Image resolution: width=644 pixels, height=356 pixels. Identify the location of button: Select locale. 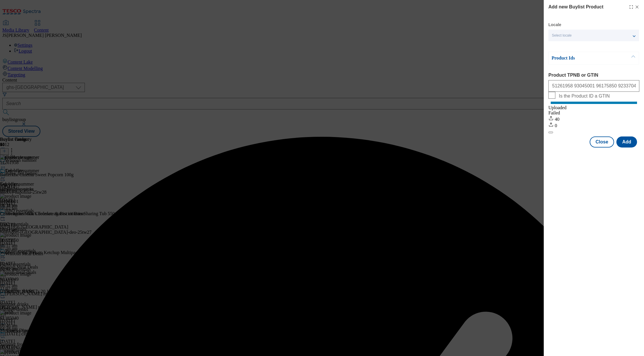
(593, 35).